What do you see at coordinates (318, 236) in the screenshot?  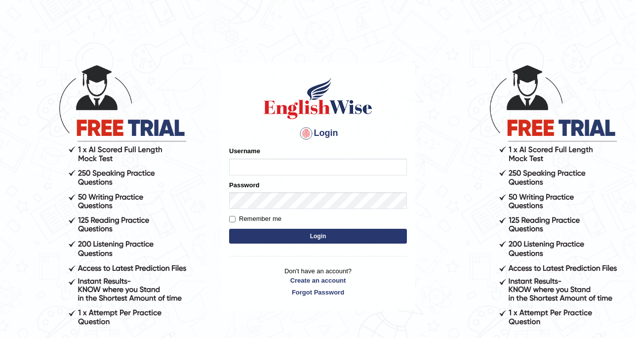 I see `button: Login` at bounding box center [318, 236].